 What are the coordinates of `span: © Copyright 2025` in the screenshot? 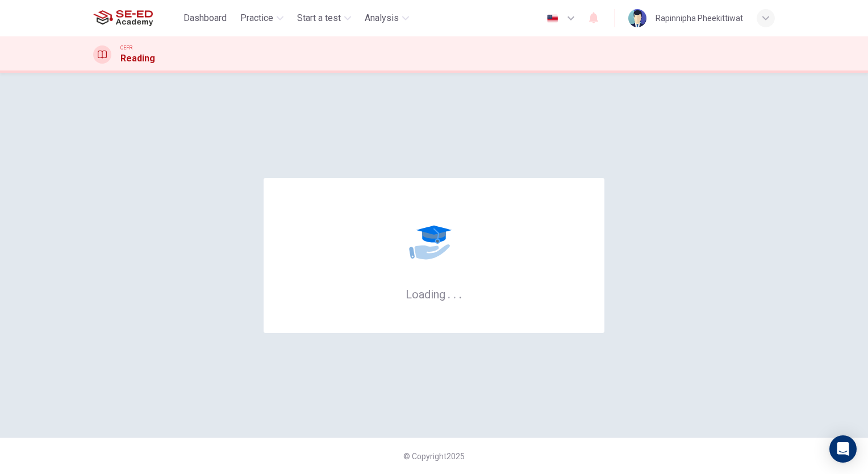 It's located at (434, 456).